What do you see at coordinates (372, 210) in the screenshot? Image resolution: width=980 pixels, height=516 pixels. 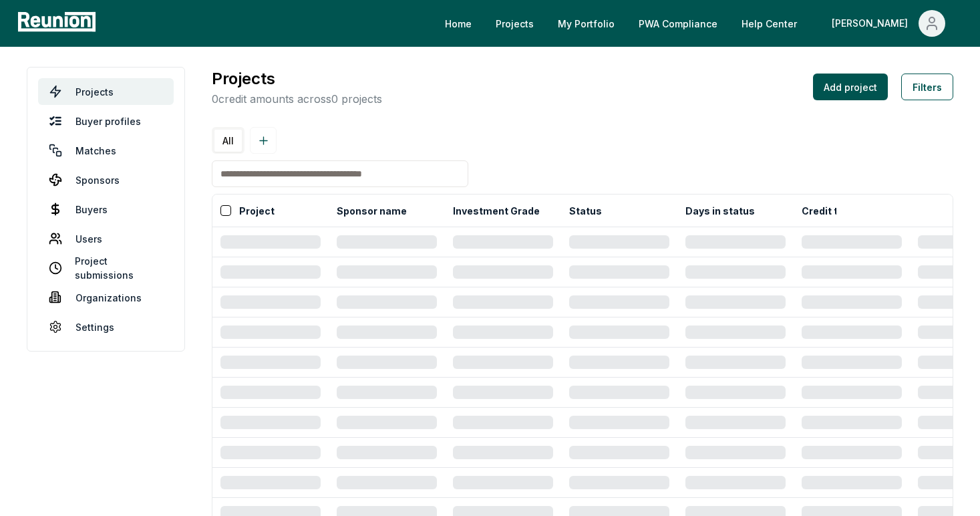 I see `button: Sponsor name` at bounding box center [372, 210].